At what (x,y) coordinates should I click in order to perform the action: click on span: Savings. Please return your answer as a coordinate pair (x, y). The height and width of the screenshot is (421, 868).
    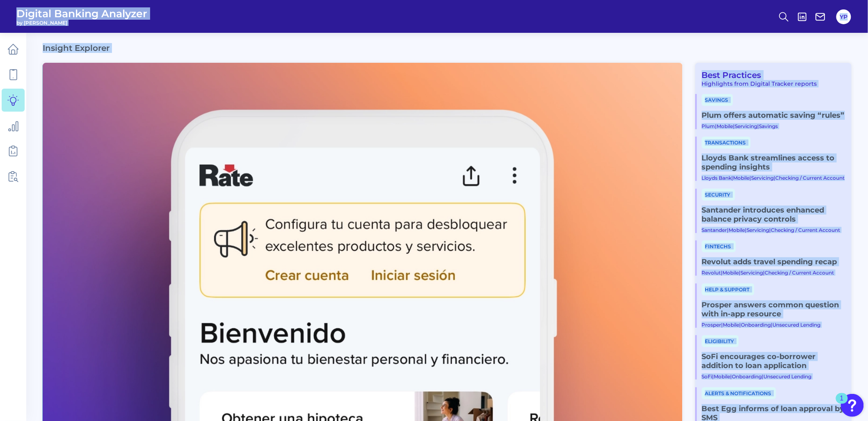
    Looking at the image, I should click on (717, 100).